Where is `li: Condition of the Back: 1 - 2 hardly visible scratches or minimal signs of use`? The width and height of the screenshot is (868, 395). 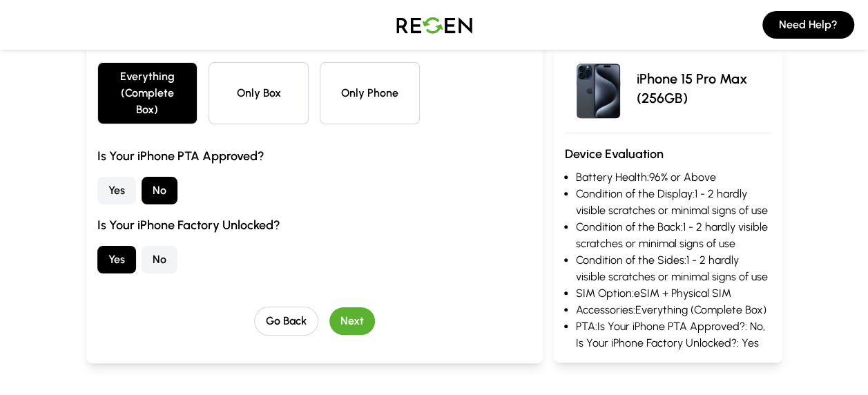
li: Condition of the Back: 1 - 2 hardly visible scratches or minimal signs of use is located at coordinates (673, 235).